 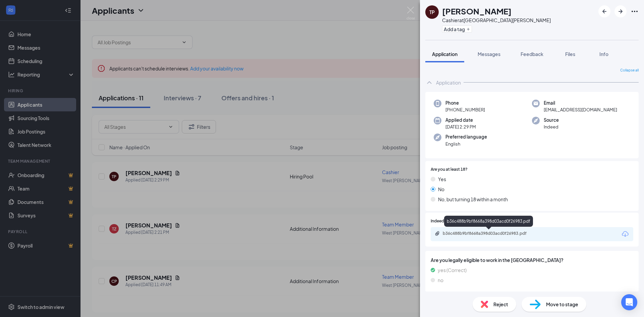 What do you see at coordinates (488, 54) in the screenshot?
I see `span: Messages` at bounding box center [488, 54].